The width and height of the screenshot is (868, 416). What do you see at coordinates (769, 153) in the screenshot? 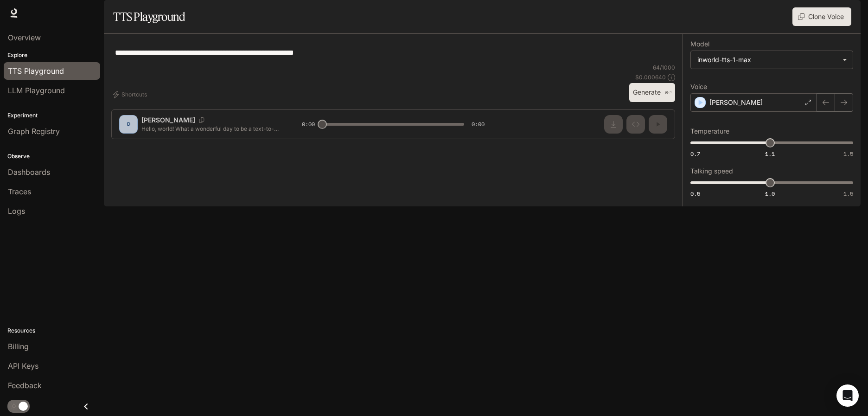
I see `span: 1.1` at bounding box center [769, 153].